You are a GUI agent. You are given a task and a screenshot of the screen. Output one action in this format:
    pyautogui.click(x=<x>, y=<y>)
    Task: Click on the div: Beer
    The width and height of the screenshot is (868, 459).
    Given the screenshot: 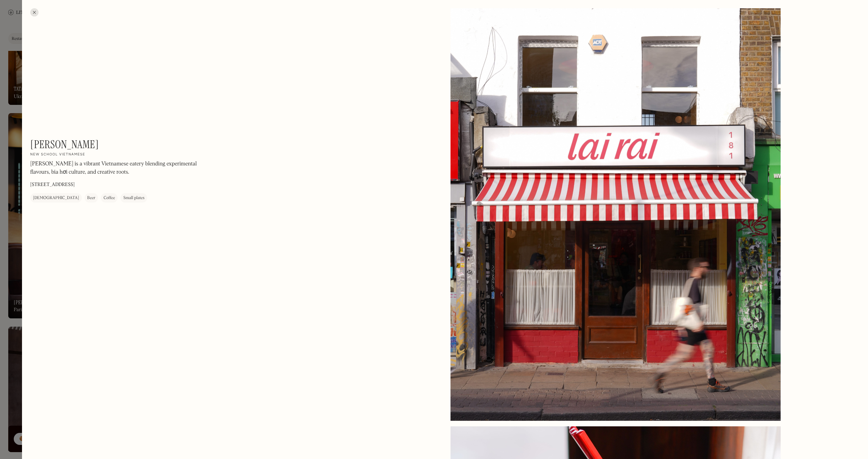 What is the action you would take?
    pyautogui.click(x=92, y=198)
    